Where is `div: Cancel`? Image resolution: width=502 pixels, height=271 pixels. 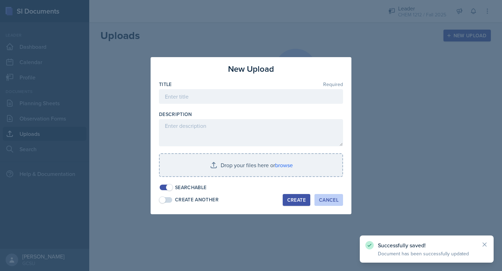
div: Cancel is located at coordinates (328, 200).